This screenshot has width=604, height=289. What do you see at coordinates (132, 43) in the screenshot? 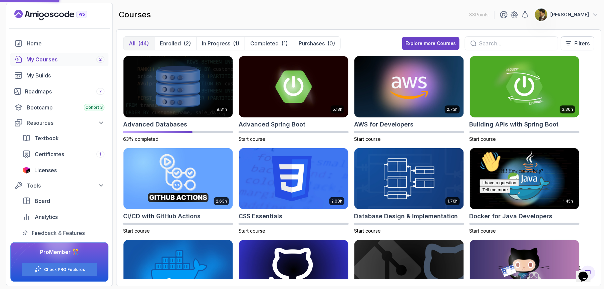
I see `p: All` at bounding box center [132, 43].